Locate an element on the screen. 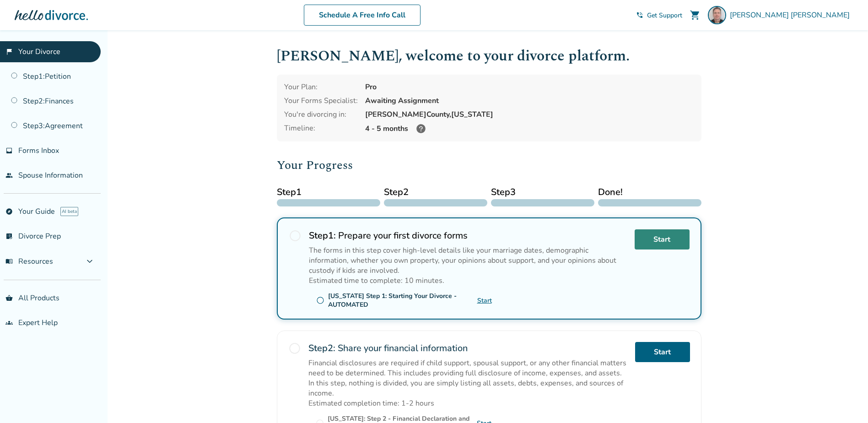  span: Resources is located at coordinates (29, 262).